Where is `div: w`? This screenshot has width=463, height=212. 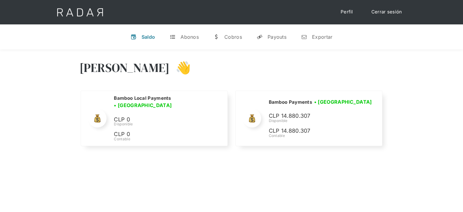 div: w is located at coordinates (216, 37).